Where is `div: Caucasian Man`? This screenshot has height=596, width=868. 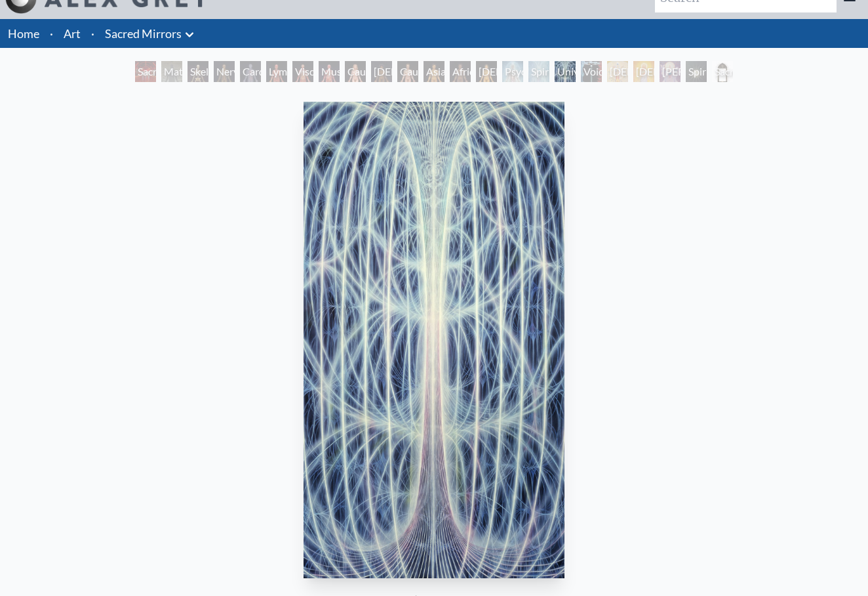
div: Caucasian Man is located at coordinates (408, 71).